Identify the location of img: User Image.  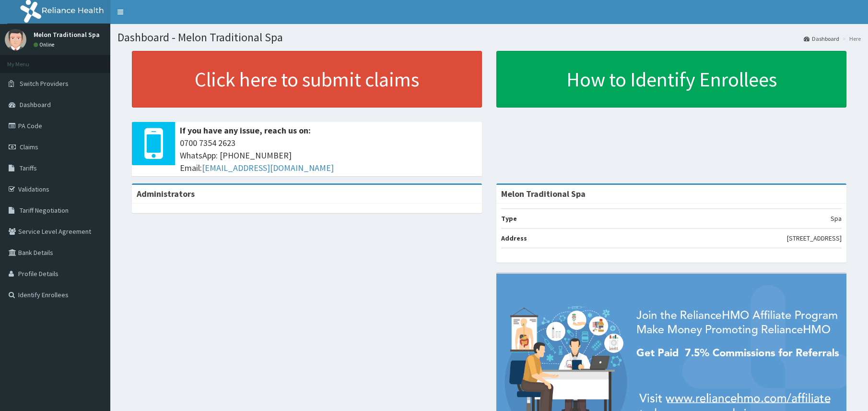
(16, 39).